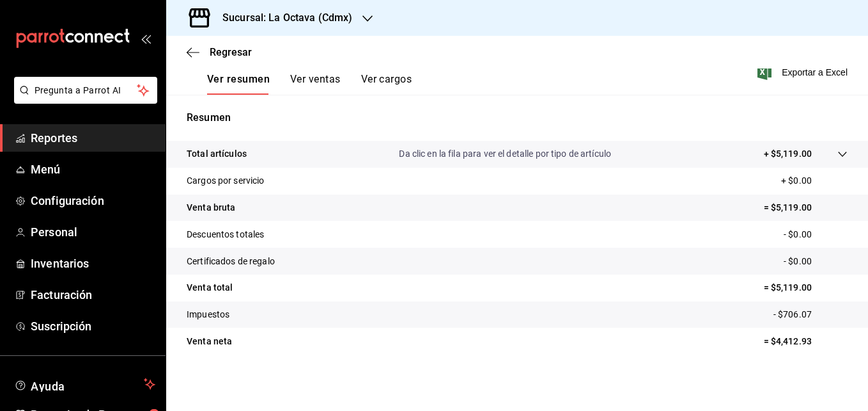 This screenshot has width=868, height=411. What do you see at coordinates (93, 326) in the screenshot?
I see `span: Suscripción` at bounding box center [93, 326].